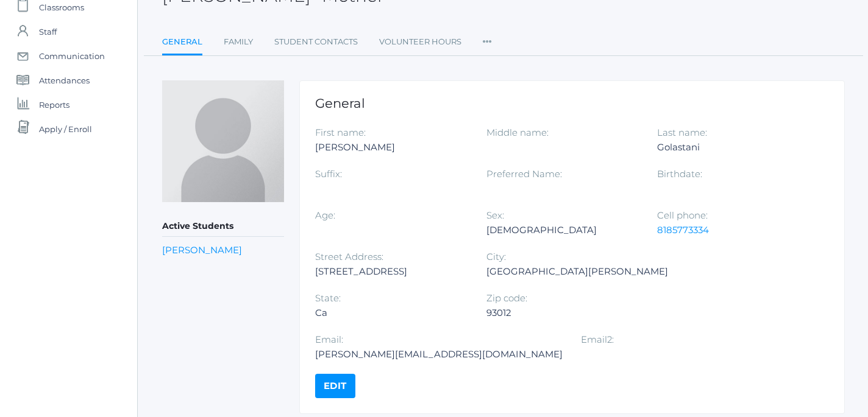 The image size is (868, 417). Describe the element at coordinates (496, 256) in the screenshot. I see `label: City:` at that location.